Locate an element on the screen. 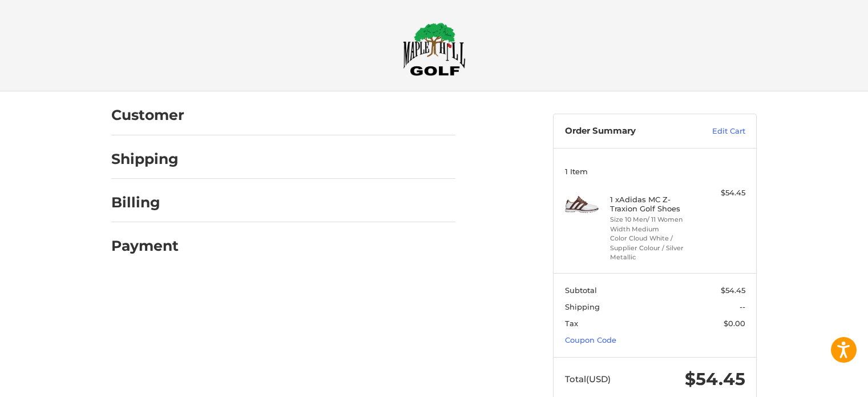  img: Maple Hill Golf is located at coordinates (434, 49).